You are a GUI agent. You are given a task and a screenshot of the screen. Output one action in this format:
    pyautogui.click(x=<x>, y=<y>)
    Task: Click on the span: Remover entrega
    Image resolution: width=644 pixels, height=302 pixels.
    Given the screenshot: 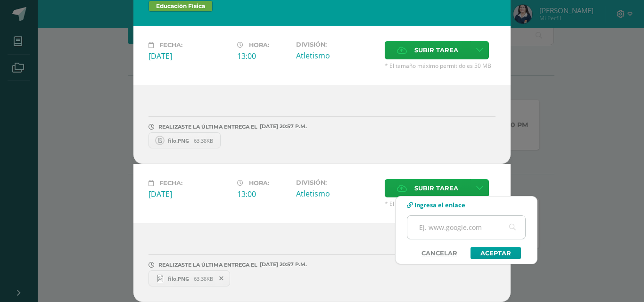 What is the action you would take?
    pyautogui.click(x=221, y=279)
    